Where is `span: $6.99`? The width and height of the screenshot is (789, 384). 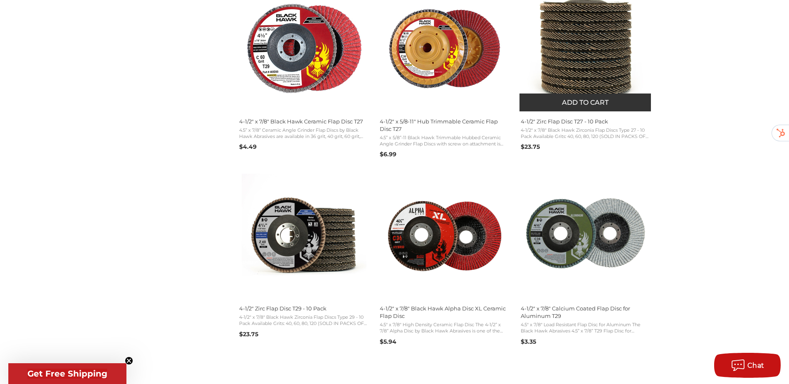
span: $6.99 is located at coordinates (388, 154).